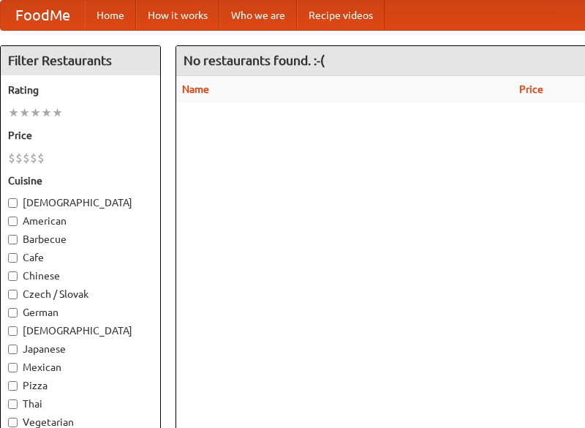  I want to click on a: Name, so click(195, 89).